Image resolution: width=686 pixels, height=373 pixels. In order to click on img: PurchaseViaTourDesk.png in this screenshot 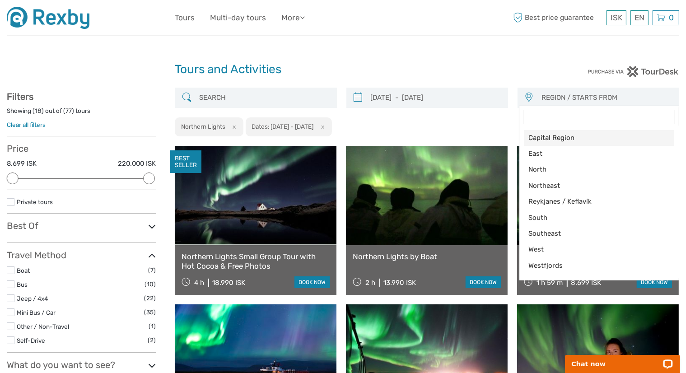, I will do `click(633, 71)`.